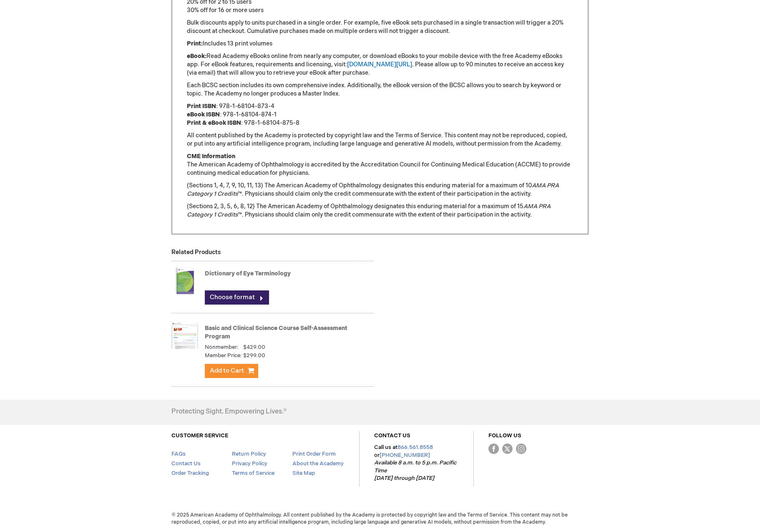 Image resolution: width=760 pixels, height=532 pixels. Describe the element at coordinates (214, 122) in the screenshot. I see `strong: Print & eBook ISBN` at that location.